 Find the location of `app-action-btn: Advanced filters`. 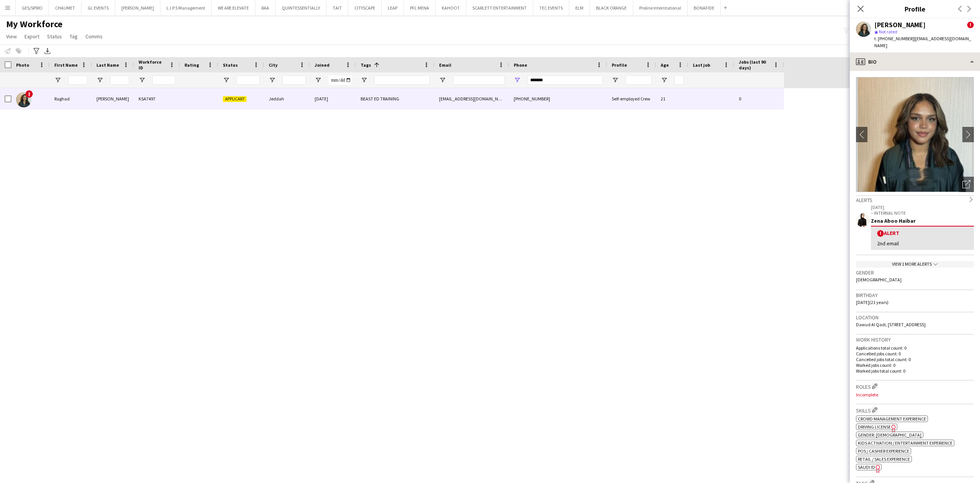

app-action-btn: Advanced filters is located at coordinates (36, 51).